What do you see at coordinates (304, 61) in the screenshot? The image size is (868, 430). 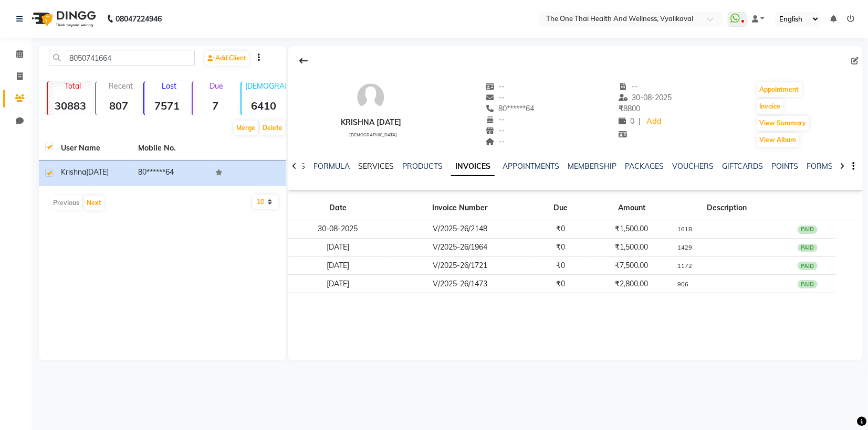 I see `div: Back to Client` at bounding box center [304, 61].